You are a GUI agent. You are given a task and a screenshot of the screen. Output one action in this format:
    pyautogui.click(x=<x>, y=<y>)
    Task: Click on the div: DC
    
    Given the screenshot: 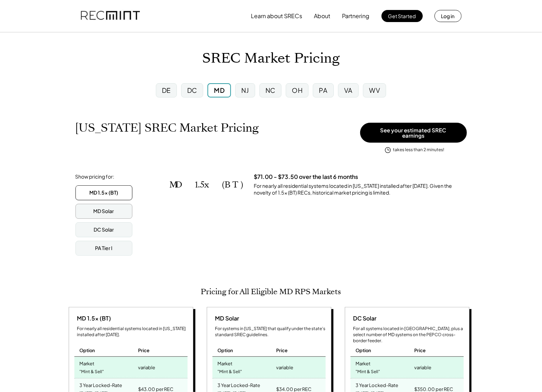 What is the action you would take?
    pyautogui.click(x=192, y=90)
    